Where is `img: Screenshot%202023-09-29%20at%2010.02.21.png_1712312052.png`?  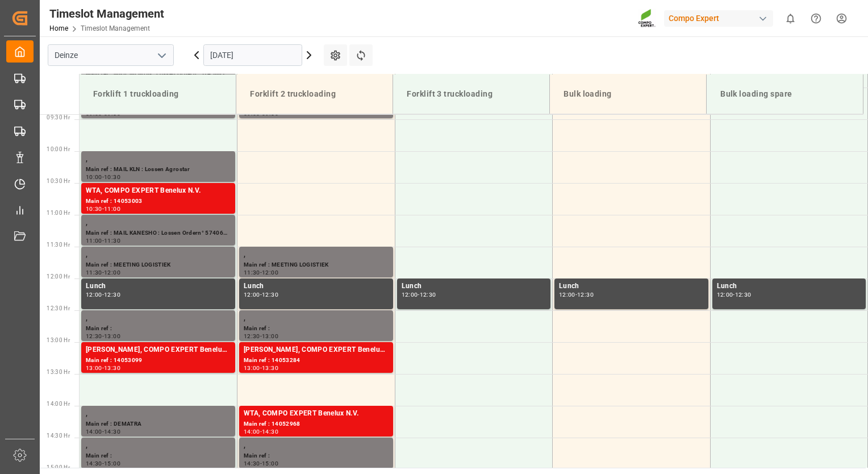 img: Screenshot%202023-09-29%20at%2010.02.21.png_1712312052.png is located at coordinates (647, 18).